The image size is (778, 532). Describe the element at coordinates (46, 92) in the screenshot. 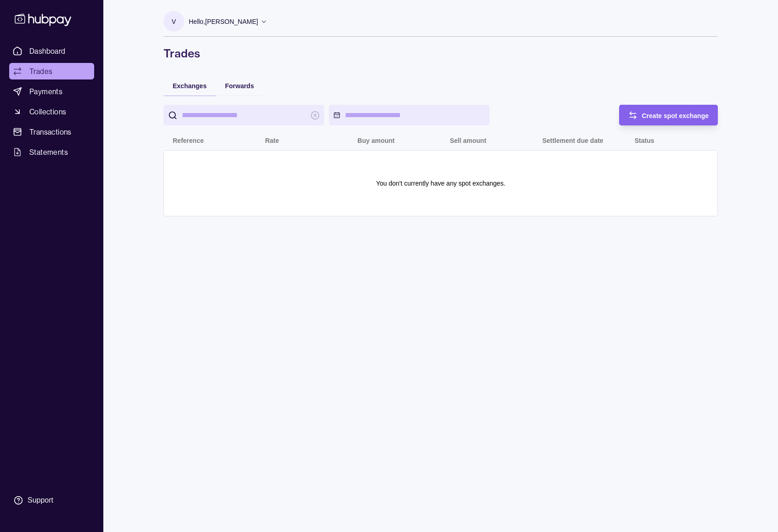

I see `span: Payments` at that location.